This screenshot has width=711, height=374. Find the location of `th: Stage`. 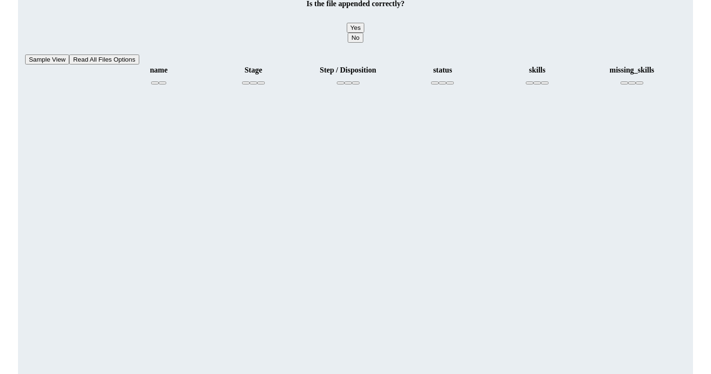

th: Stage is located at coordinates (253, 70).